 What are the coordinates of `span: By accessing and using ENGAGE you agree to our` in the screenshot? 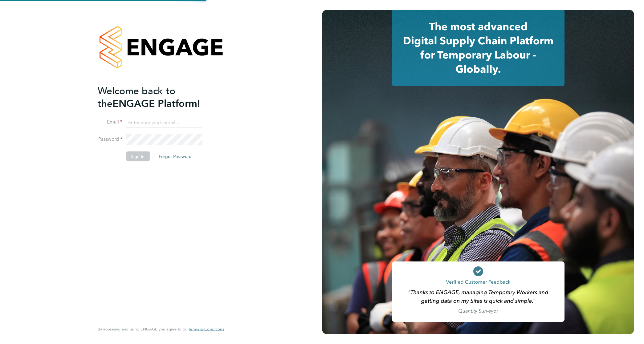 It's located at (161, 329).